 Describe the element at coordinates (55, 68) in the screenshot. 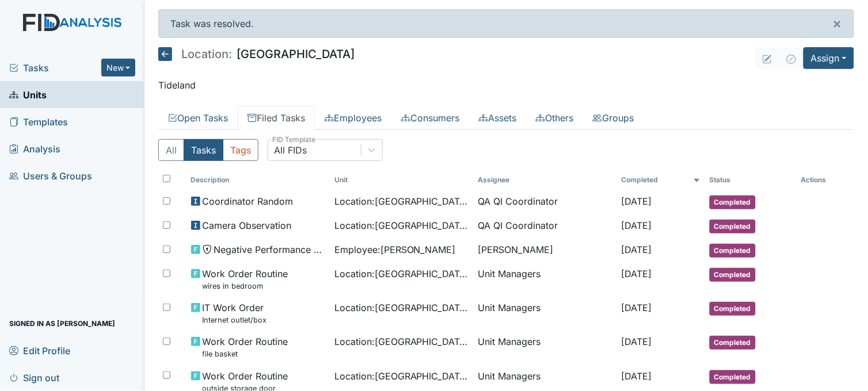

I see `a: Tasks` at that location.